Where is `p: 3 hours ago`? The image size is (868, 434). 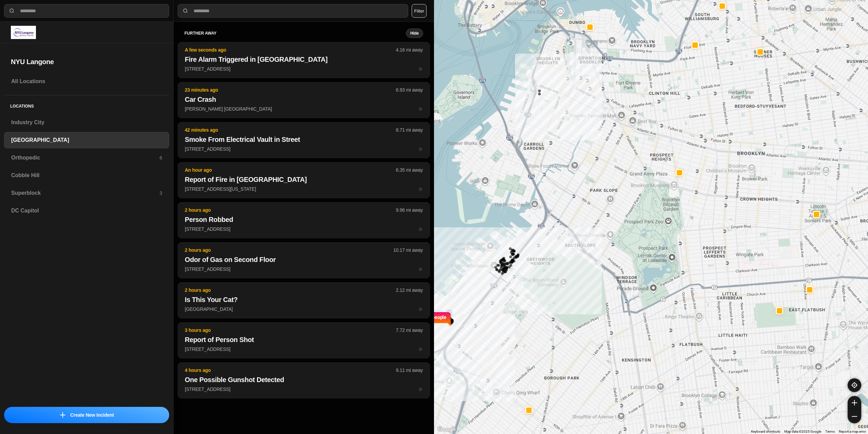 p: 3 hours ago is located at coordinates (291, 330).